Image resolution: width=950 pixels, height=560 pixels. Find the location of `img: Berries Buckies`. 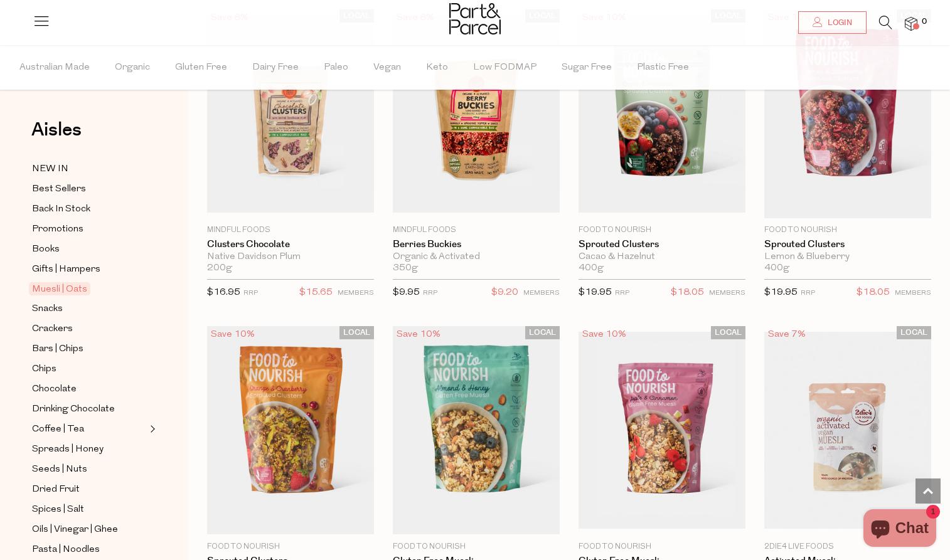

img: Berries Buckies is located at coordinates (476, 114).